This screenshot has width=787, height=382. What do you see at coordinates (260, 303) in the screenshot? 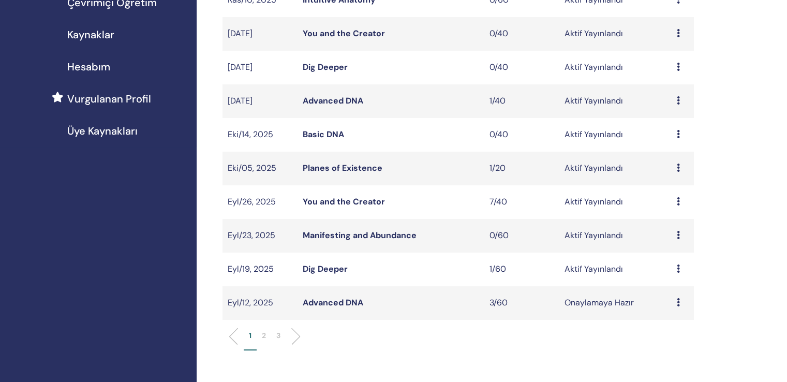
I see `td: Eyl/12, 2025` at bounding box center [260, 303].